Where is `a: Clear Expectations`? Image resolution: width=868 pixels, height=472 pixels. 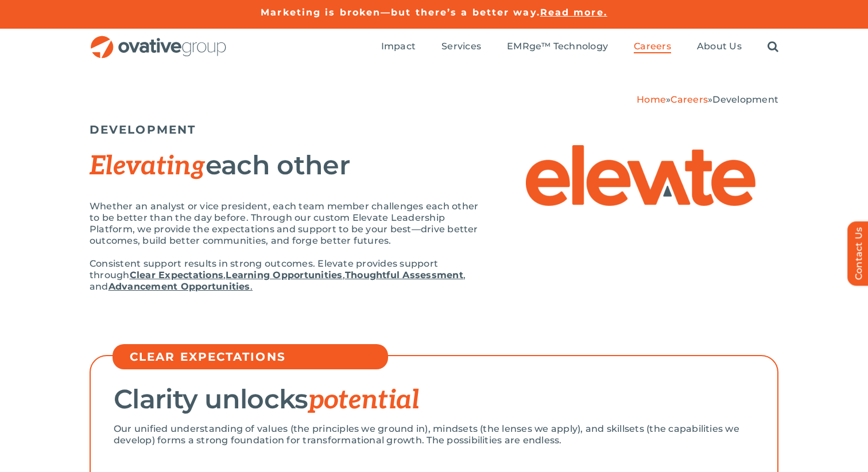 a: Clear Expectations is located at coordinates (176, 275).